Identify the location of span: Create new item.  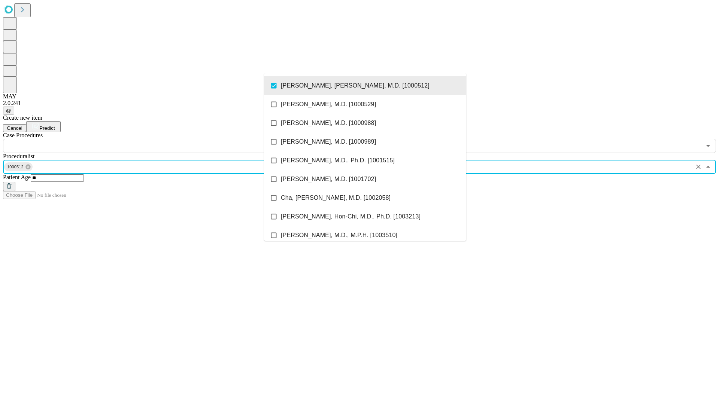
(22, 118).